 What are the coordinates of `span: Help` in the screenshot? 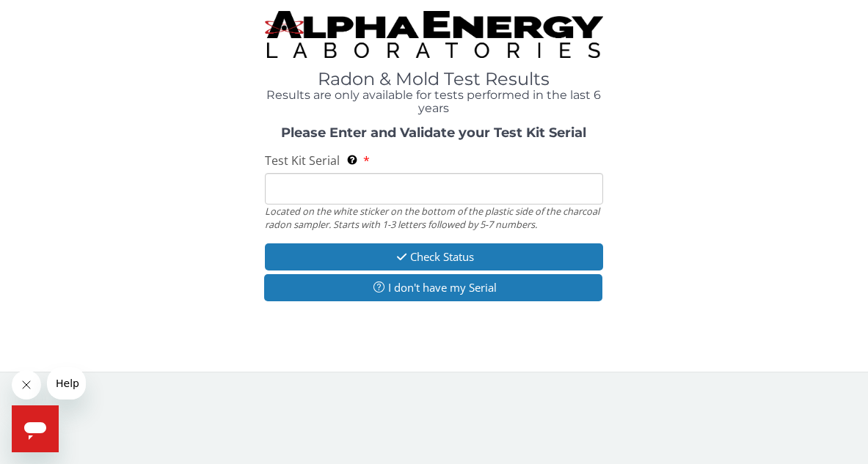 It's located at (20, 16).